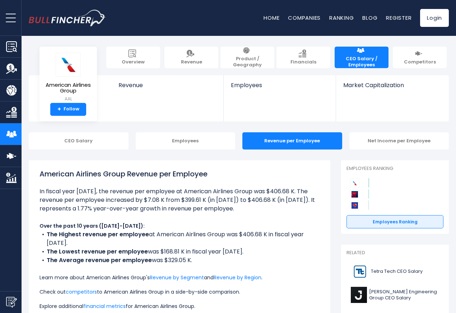 This screenshot has width=456, height=313. What do you see at coordinates (68, 77) in the screenshot?
I see `a: American Airlines Group AAL` at bounding box center [68, 77].